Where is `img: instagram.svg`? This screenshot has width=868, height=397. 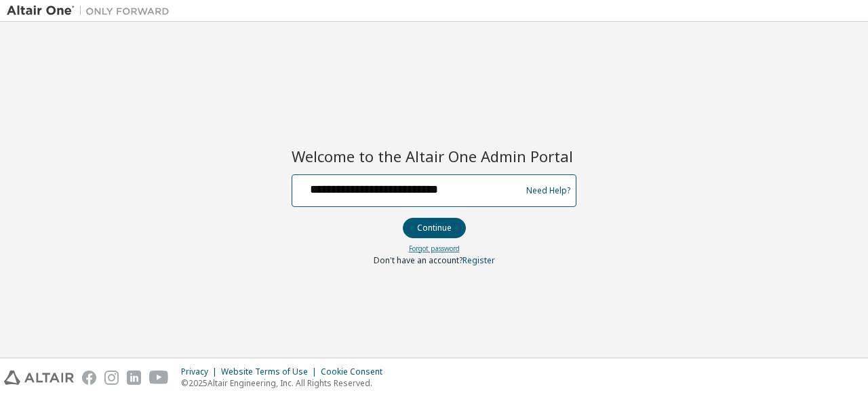
img: instagram.svg is located at coordinates (111, 377).